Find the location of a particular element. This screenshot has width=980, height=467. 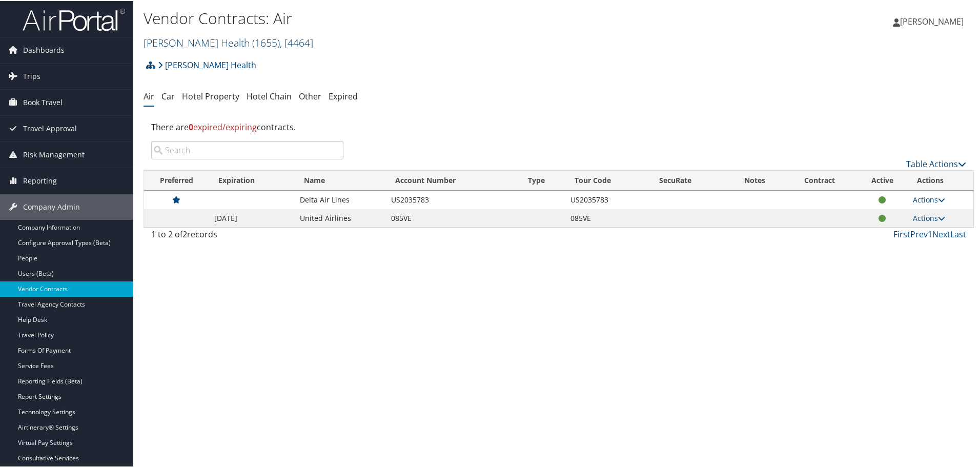

div: 1 to 2 of records is located at coordinates (247, 236).